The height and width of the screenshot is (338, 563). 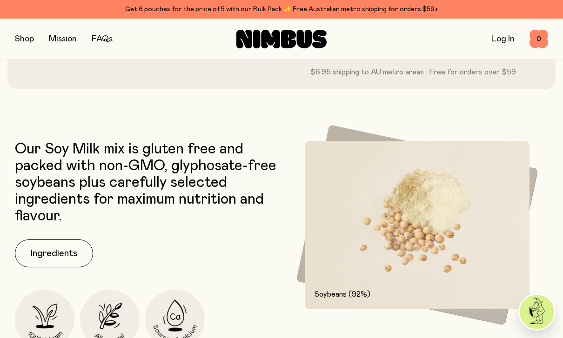 I want to click on div: Get 6 pouches for the price of 5 with our Bulk Pack ✨ Free Australian metro shipping for orders $59+, so click(x=281, y=9).